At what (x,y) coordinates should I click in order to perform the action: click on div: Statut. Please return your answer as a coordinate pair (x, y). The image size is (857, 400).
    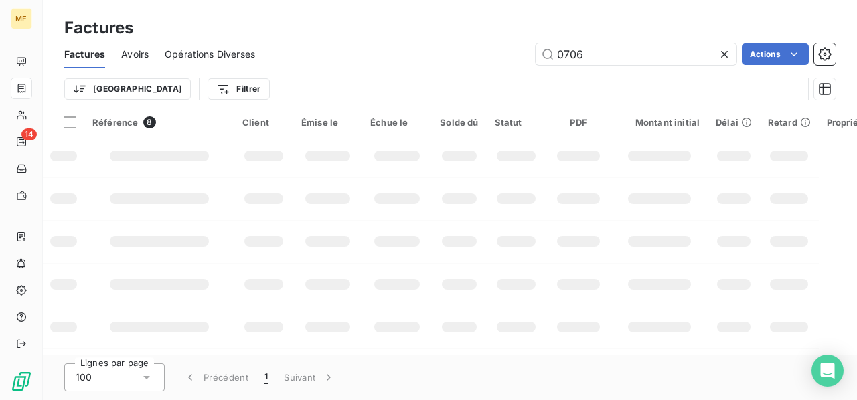
    Looking at the image, I should click on (516, 122).